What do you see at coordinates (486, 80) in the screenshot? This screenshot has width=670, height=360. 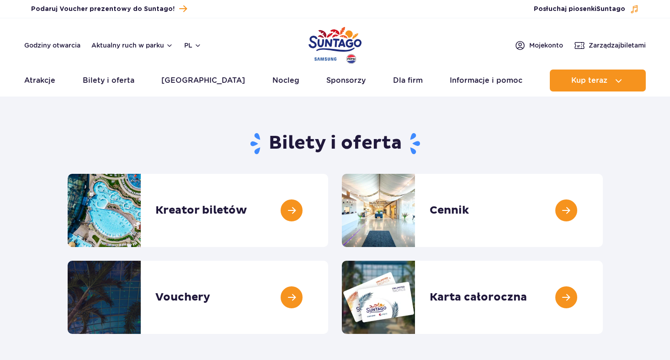 I see `a: Informacje i pomoc` at bounding box center [486, 80].